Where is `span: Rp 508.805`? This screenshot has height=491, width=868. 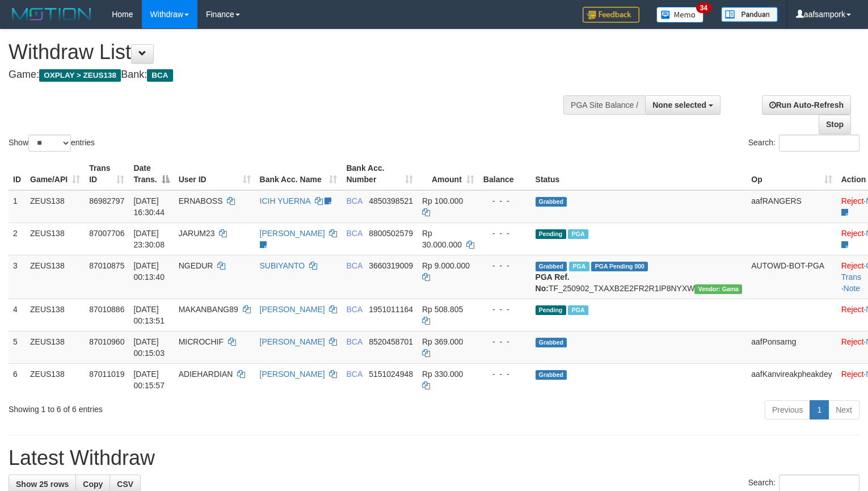
span: Rp 508.805 is located at coordinates (443, 309).